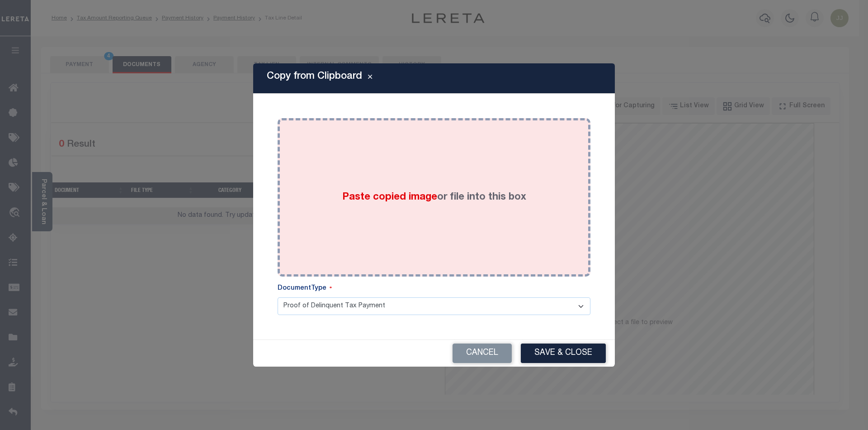  I want to click on label: or file into this box, so click(434, 197).